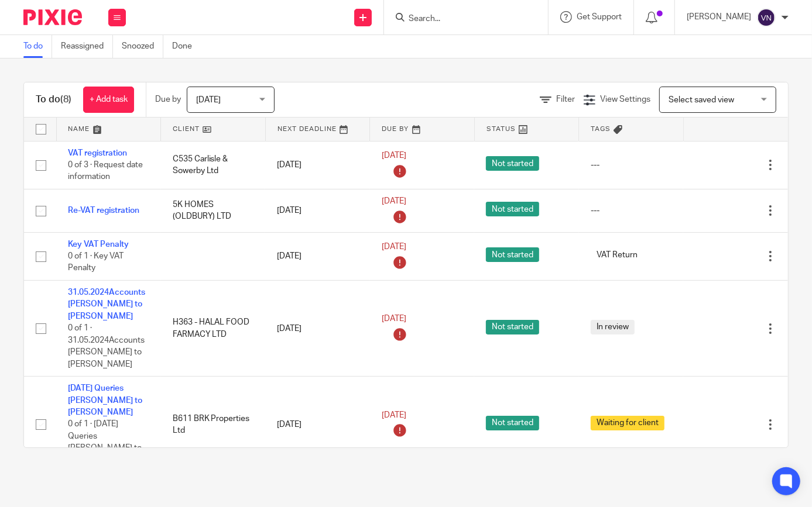 This screenshot has width=812, height=507. I want to click on td: 5K HOMES (OLDBURY) LTD, so click(213, 210).